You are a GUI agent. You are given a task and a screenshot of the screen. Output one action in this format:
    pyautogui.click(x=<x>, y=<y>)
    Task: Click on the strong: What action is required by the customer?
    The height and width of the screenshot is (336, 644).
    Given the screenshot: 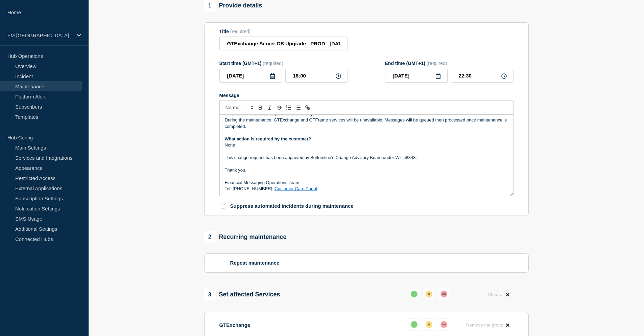 What is the action you would take?
    pyautogui.click(x=268, y=139)
    